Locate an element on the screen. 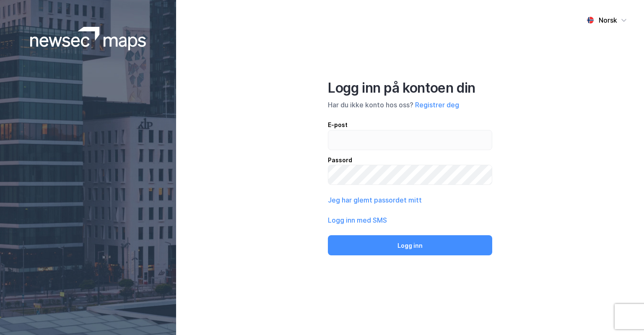 The image size is (644, 335). div: Passord is located at coordinates (410, 160).